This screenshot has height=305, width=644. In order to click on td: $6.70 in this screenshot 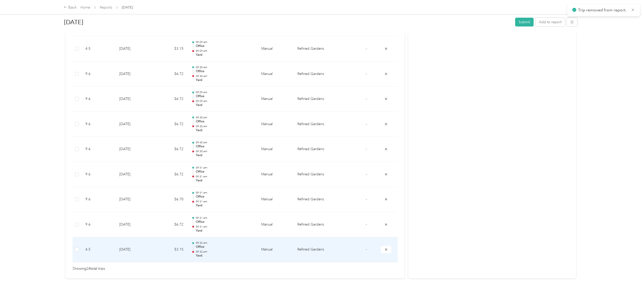, I will do `click(171, 200)`.